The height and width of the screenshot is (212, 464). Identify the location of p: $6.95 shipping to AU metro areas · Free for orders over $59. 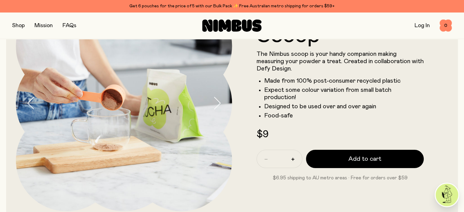
(340, 178).